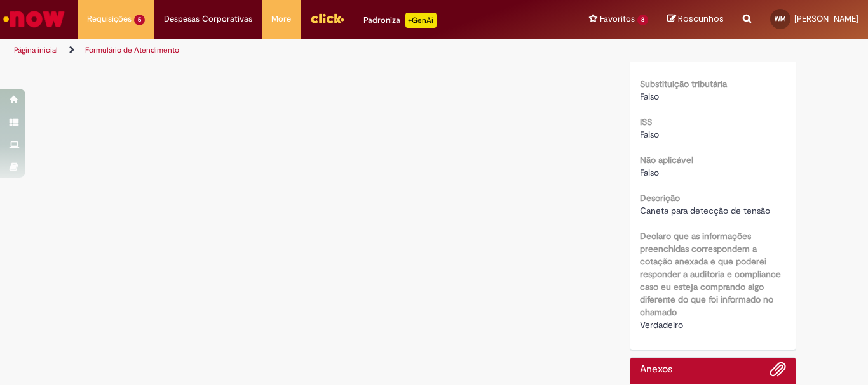 The height and width of the screenshot is (385, 868). Describe the element at coordinates (781, 18) in the screenshot. I see `span: WM` at that location.